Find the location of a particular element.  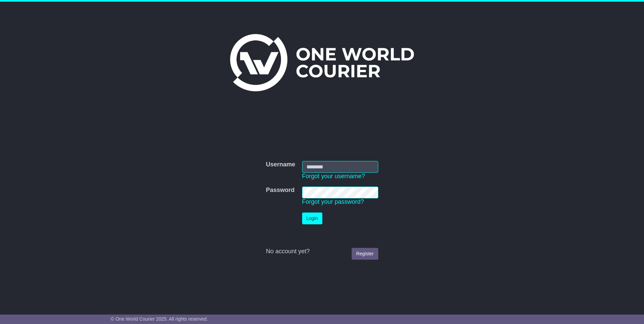

a: Forgot your password? is located at coordinates (333, 202).